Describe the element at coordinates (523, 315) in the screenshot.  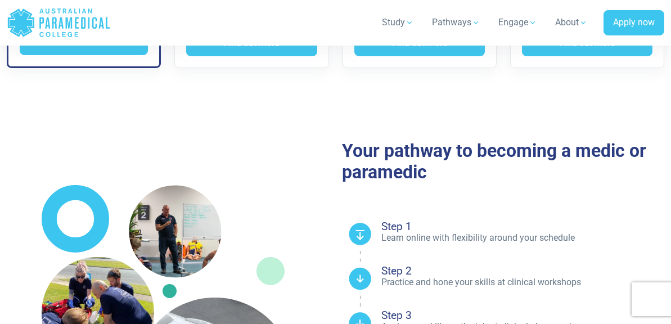
I see `h4: Step 3` at that location.